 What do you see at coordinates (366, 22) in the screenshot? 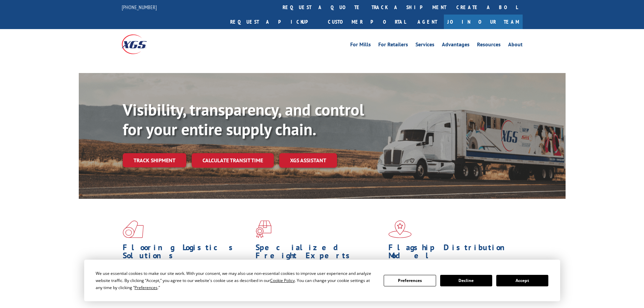
I see `a: Customer Portal` at bounding box center [366, 22].